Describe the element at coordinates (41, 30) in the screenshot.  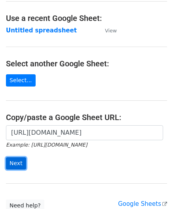
I see `strong: Untitled spreadsheet` at that location.